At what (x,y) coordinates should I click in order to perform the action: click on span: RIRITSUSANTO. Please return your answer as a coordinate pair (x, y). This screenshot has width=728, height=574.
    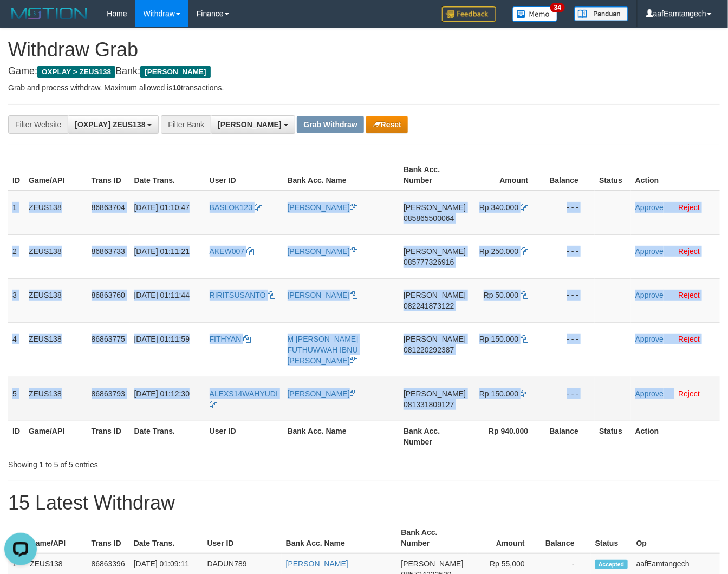
    Looking at the image, I should click on (238, 295).